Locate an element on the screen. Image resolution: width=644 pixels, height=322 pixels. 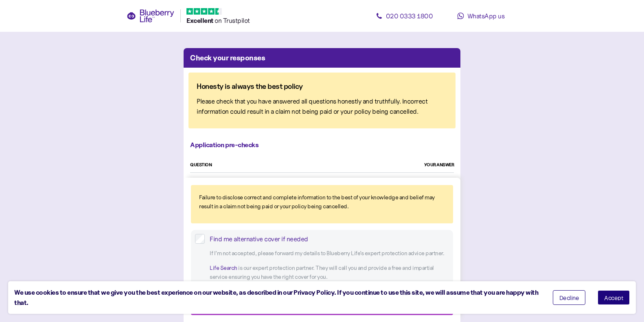
div: YOUR ANSWER is located at coordinates (439, 165).